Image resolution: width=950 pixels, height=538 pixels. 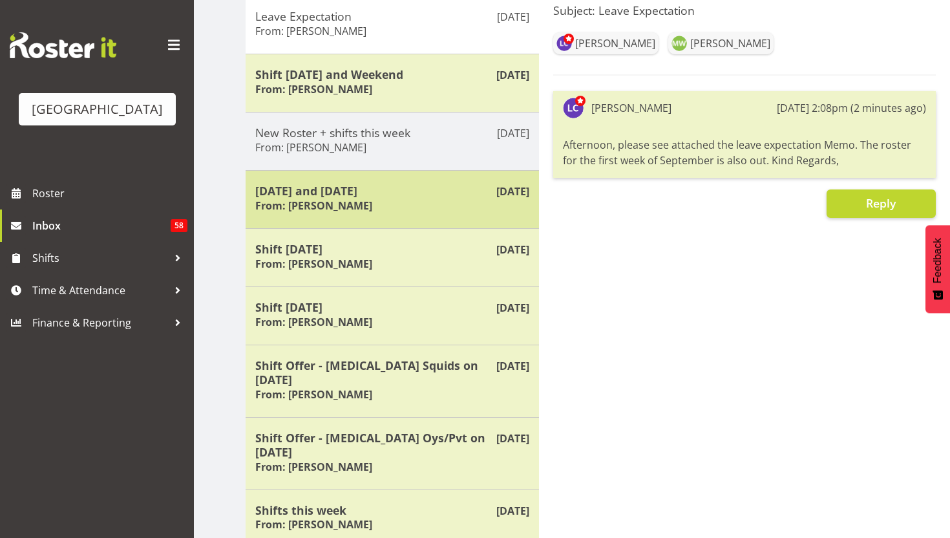 I want to click on button: Reply, so click(x=881, y=204).